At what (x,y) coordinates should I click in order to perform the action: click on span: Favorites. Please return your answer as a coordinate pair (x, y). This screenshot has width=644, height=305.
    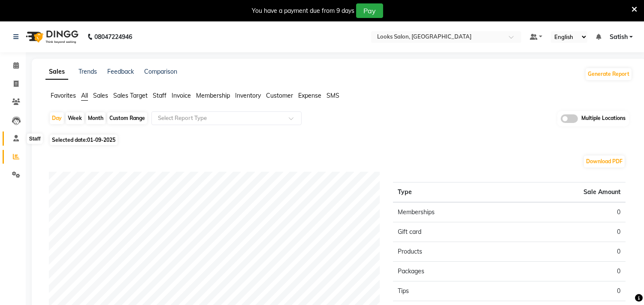
    Looking at the image, I should click on (63, 96).